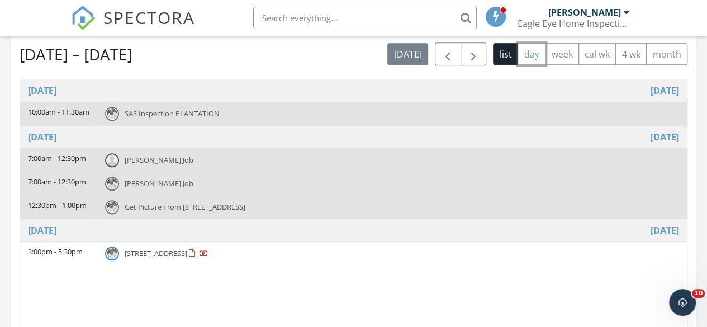 The height and width of the screenshot is (327, 707). What do you see at coordinates (631, 54) in the screenshot?
I see `button: 4 wk` at bounding box center [631, 54].